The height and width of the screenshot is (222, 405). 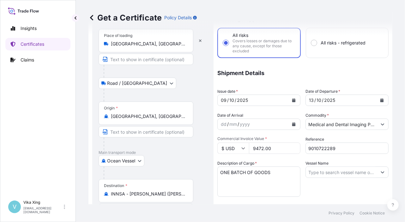 What do you see at coordinates (27, 60) in the screenshot?
I see `p: Claims` at bounding box center [27, 60].